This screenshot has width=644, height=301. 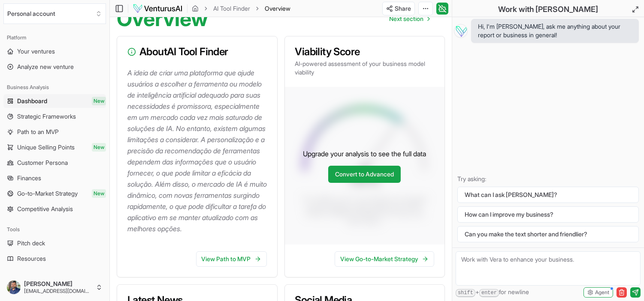 What do you see at coordinates (38, 132) in the screenshot?
I see `span: Path to an MVP` at bounding box center [38, 132].